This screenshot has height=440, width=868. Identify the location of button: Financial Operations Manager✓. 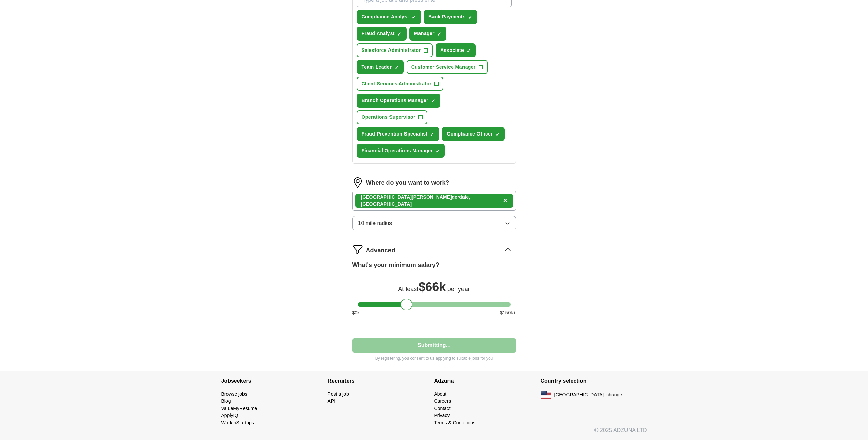
(400, 150).